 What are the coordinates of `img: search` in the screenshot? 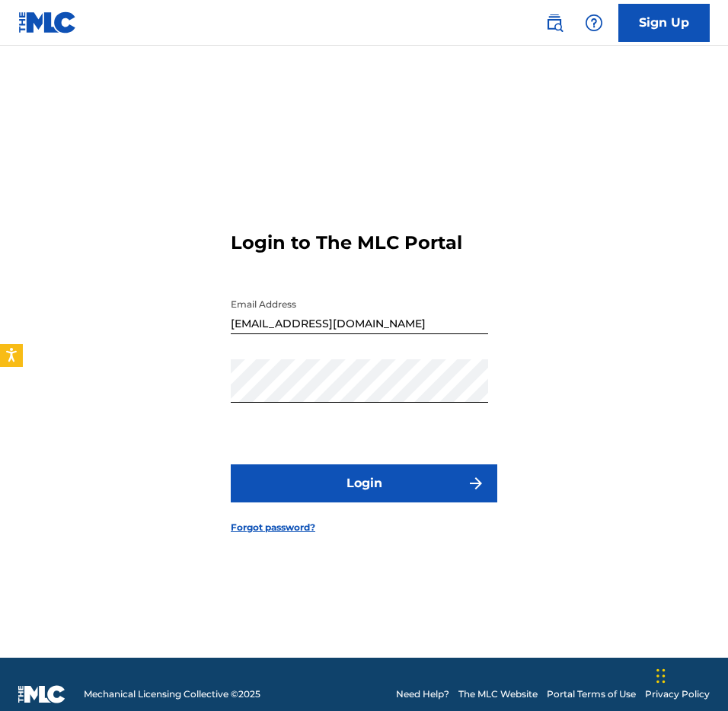 It's located at (554, 22).